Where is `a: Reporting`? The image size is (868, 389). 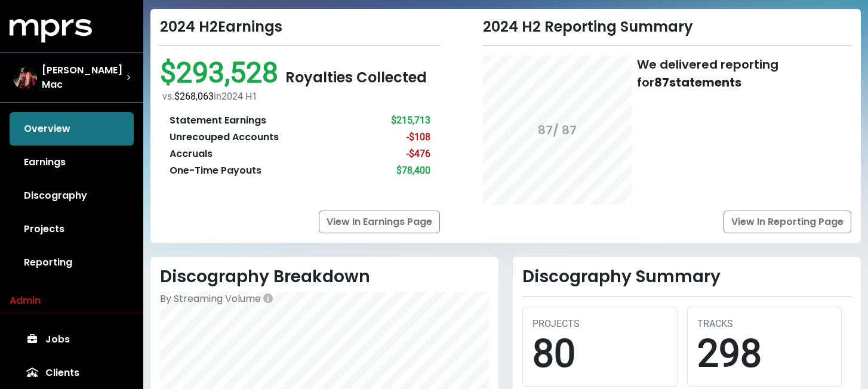
a: Reporting is located at coordinates (72, 263).